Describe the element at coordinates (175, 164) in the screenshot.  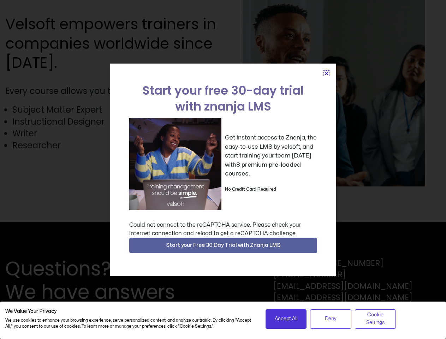
I see `img: a woman sitting at her laptop dancing` at that location.